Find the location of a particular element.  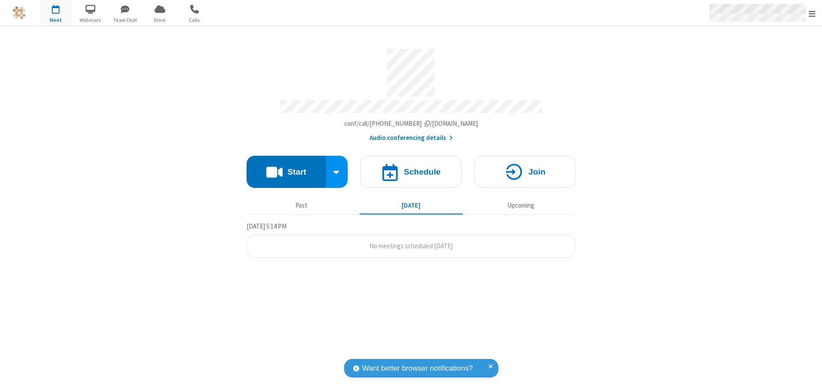

button: Start is located at coordinates (286, 172).